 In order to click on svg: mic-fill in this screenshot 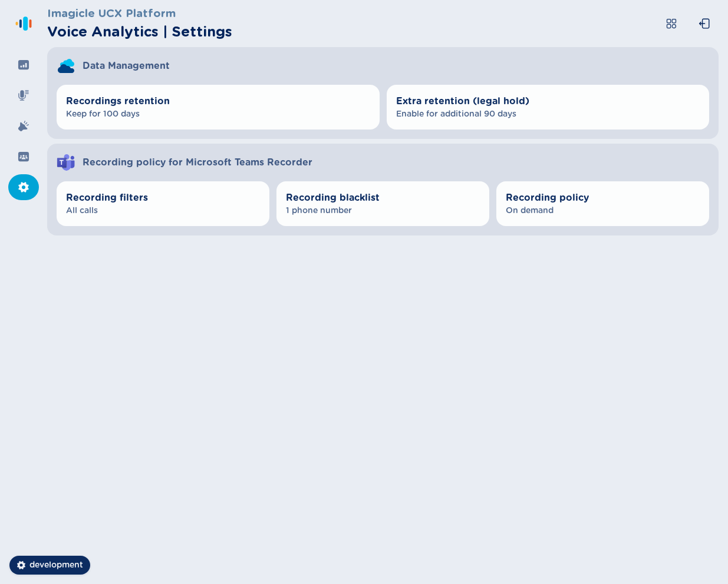, I will do `click(23, 95)`.